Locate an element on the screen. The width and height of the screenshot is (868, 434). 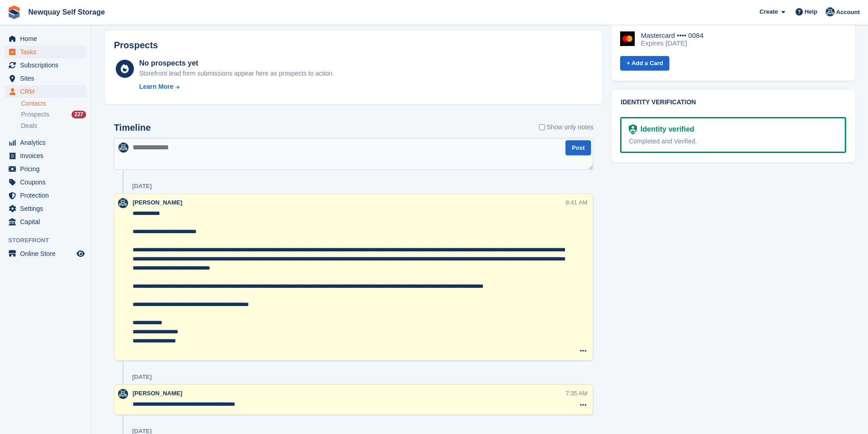
a: Prospects 227 is located at coordinates (53, 114).